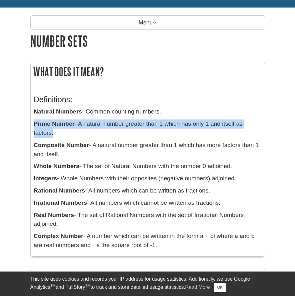 The width and height of the screenshot is (295, 296). What do you see at coordinates (148, 23) in the screenshot?
I see `p: Menu` at bounding box center [148, 23].